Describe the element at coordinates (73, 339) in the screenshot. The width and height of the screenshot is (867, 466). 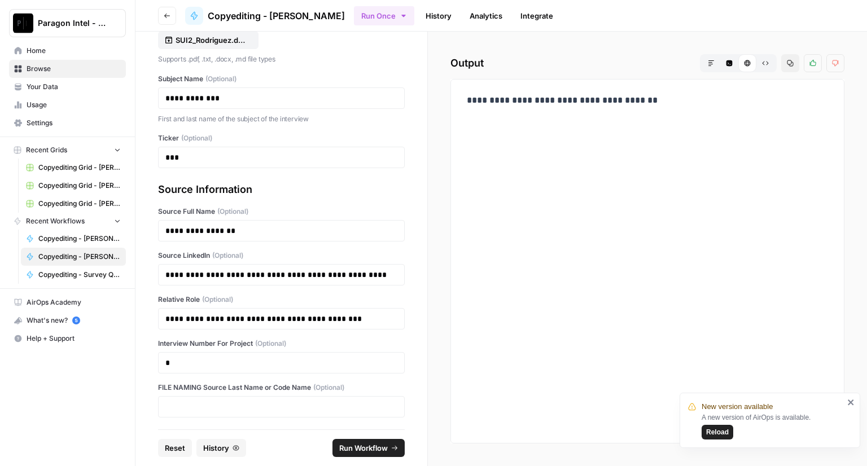
I see `span: Help + Support` at that location.